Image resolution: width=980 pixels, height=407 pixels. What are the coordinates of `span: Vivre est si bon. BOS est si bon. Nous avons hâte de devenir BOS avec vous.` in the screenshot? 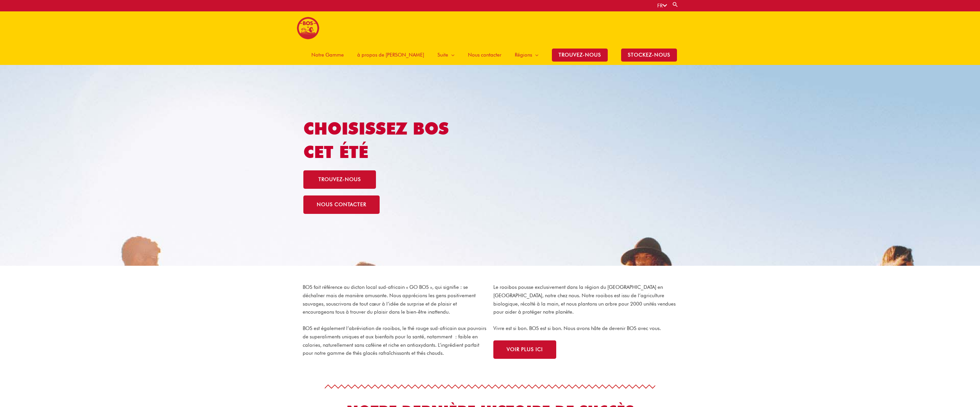 It's located at (577, 329).